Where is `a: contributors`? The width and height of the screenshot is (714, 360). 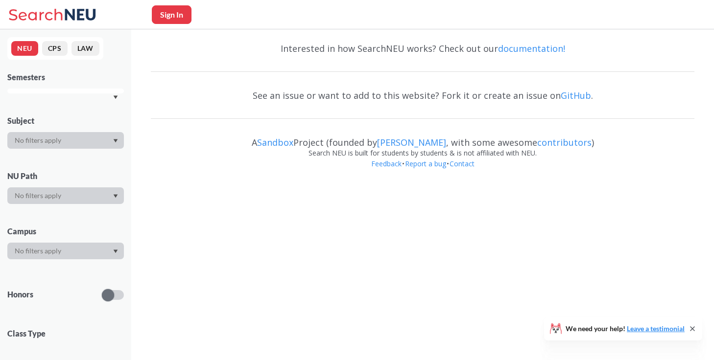
a: contributors is located at coordinates (564, 142).